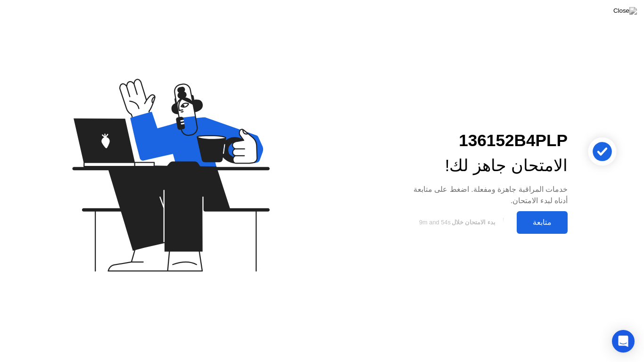 This screenshot has width=644, height=362. Describe the element at coordinates (484, 166) in the screenshot. I see `div: الامتحان جاهز لك!` at that location.